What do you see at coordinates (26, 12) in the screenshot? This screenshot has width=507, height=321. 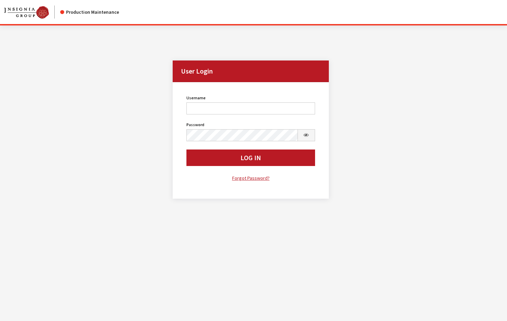 I see `img: Catalog Maintenance` at bounding box center [26, 12].